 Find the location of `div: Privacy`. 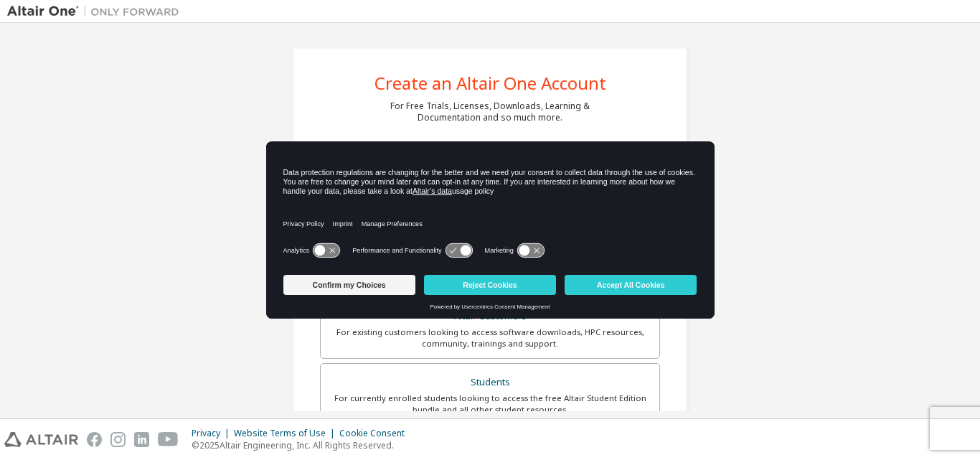

div: Privacy is located at coordinates (212, 433).